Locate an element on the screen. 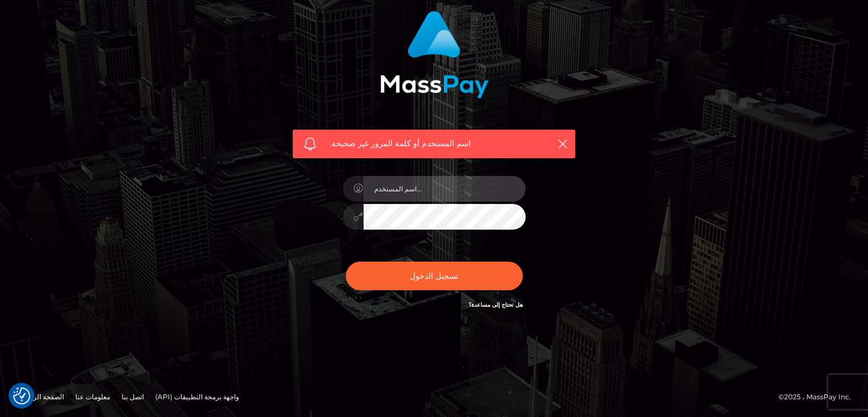 The height and width of the screenshot is (417, 868). img: تسجيل الدخول إلى MassPay is located at coordinates (434, 54).